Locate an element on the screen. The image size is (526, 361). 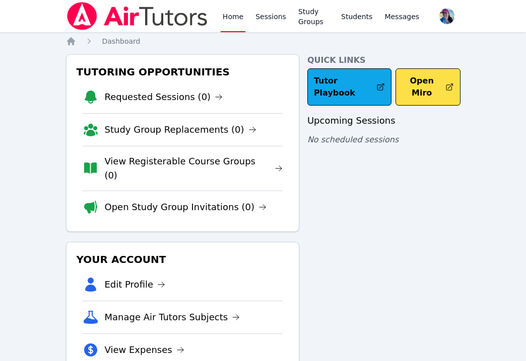
h3: Upcoming Sessions is located at coordinates (384, 121).